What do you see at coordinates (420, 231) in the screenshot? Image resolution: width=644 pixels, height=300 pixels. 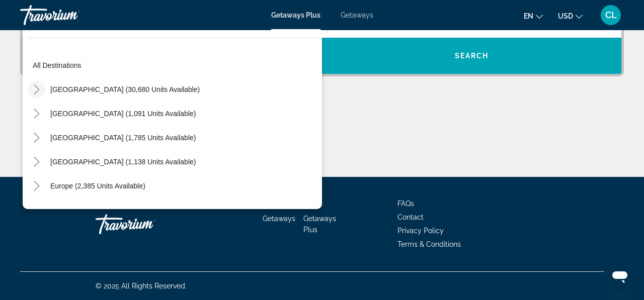 I see `span: Privacy Policy` at bounding box center [420, 231].